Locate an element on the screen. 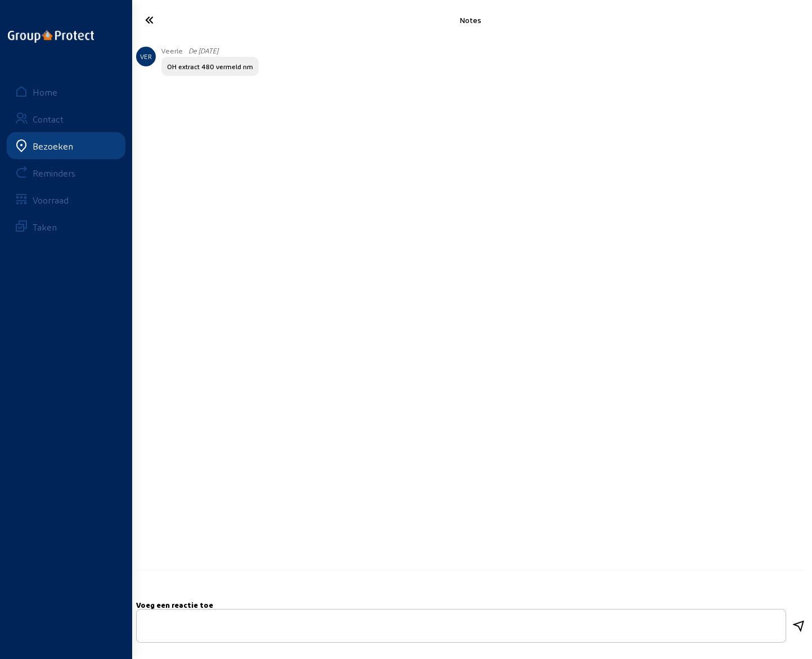  div: Contact is located at coordinates (48, 119).